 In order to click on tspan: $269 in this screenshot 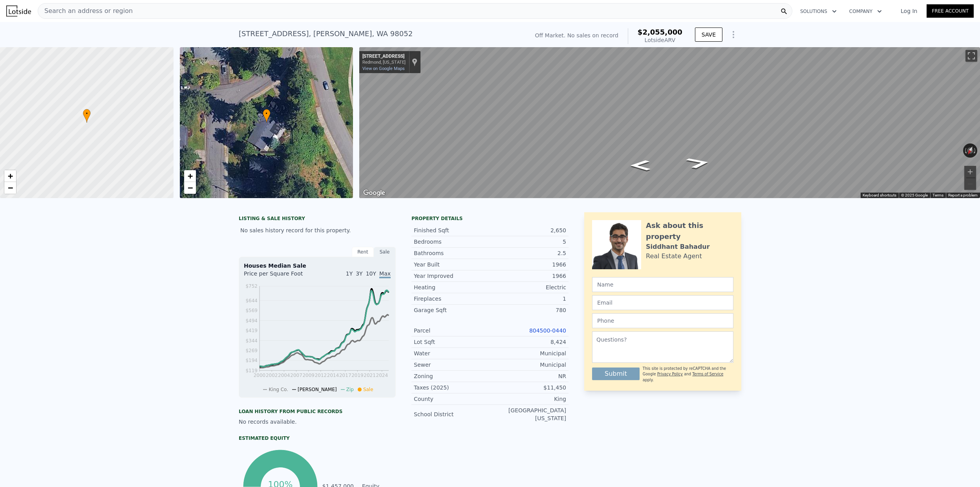, I will do `click(251, 351)`.